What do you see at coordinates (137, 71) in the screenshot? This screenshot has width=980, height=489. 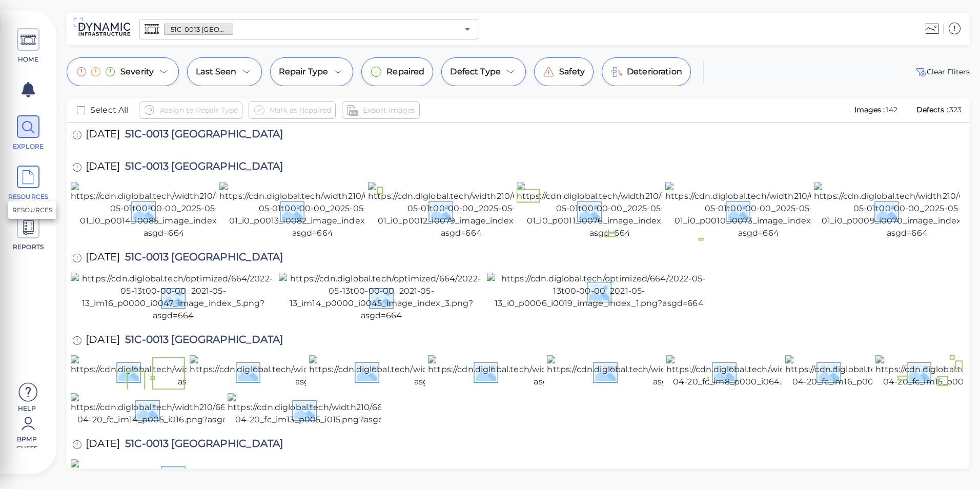 I see `span: Severity` at bounding box center [137, 71].